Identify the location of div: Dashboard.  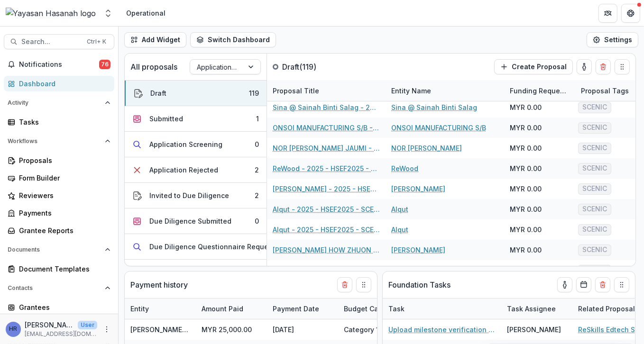
(62, 83).